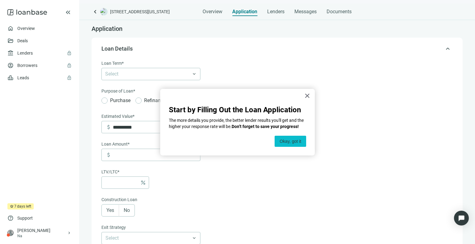 Image resolution: width=475 pixels, height=244 pixels. I want to click on span: Refinance, so click(155, 100).